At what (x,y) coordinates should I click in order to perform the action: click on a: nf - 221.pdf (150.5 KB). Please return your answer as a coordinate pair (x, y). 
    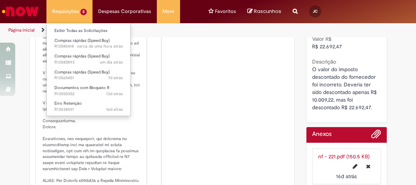
    Looking at the image, I should click on (344, 156).